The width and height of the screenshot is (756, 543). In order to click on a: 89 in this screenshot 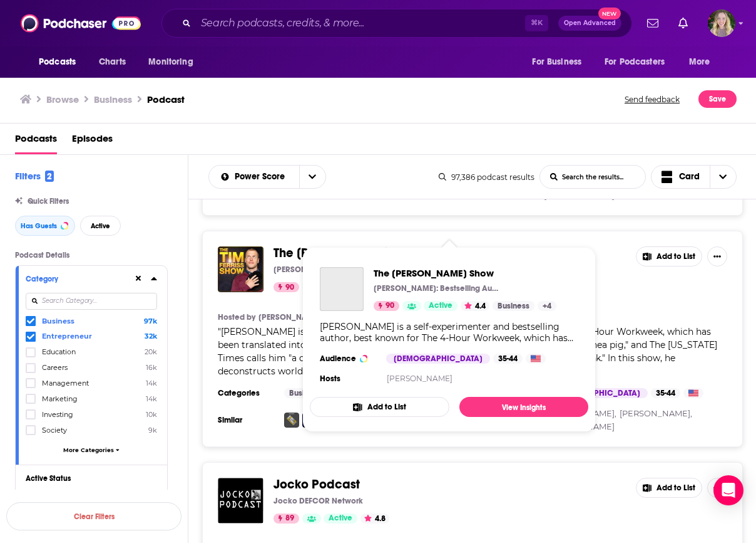, I will do `click(286, 518)`.